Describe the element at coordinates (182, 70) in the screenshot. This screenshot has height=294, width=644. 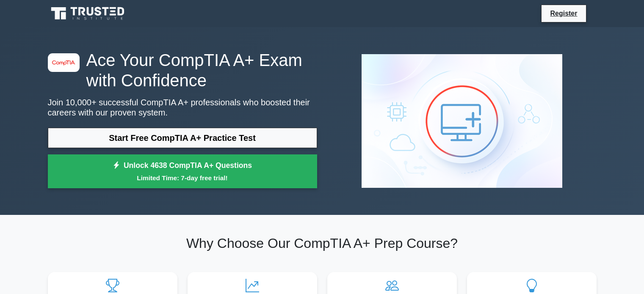
I see `h1: Ace Your CompTIA A+ Exam with Confidence` at that location.